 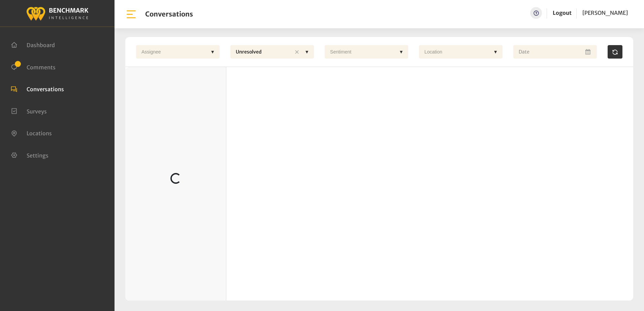 I want to click on a: Conversations, so click(x=38, y=89).